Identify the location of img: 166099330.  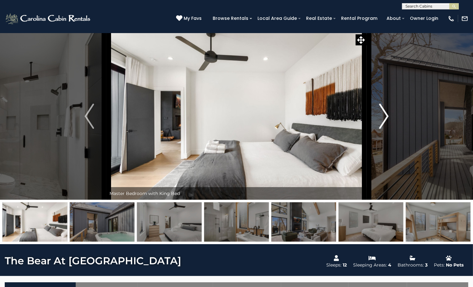
(304, 222).